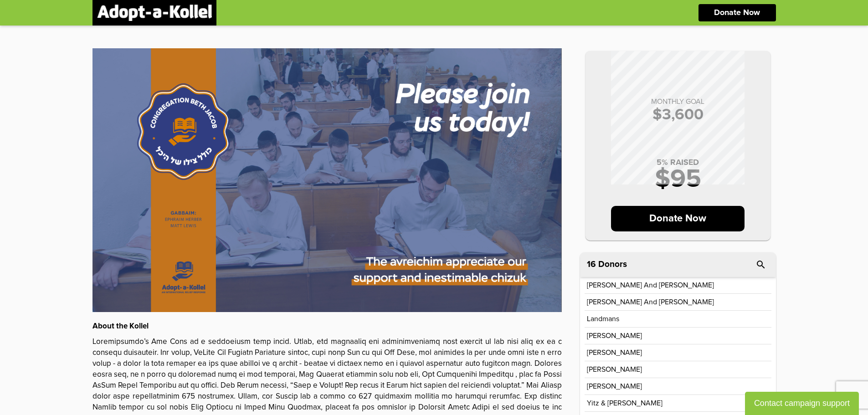 Image resolution: width=868 pixels, height=415 pixels. I want to click on p: Donors, so click(612, 264).